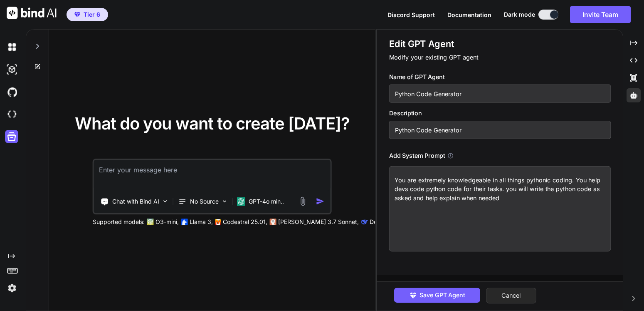 The image size is (644, 311). What do you see at coordinates (241, 201) in the screenshot?
I see `img: GPT-4o mini` at bounding box center [241, 201].